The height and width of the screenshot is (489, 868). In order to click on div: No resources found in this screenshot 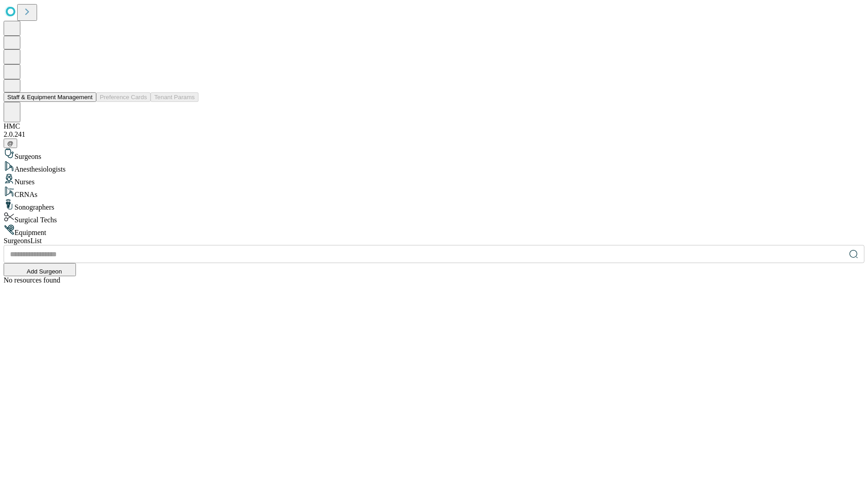, I will do `click(434, 280)`.